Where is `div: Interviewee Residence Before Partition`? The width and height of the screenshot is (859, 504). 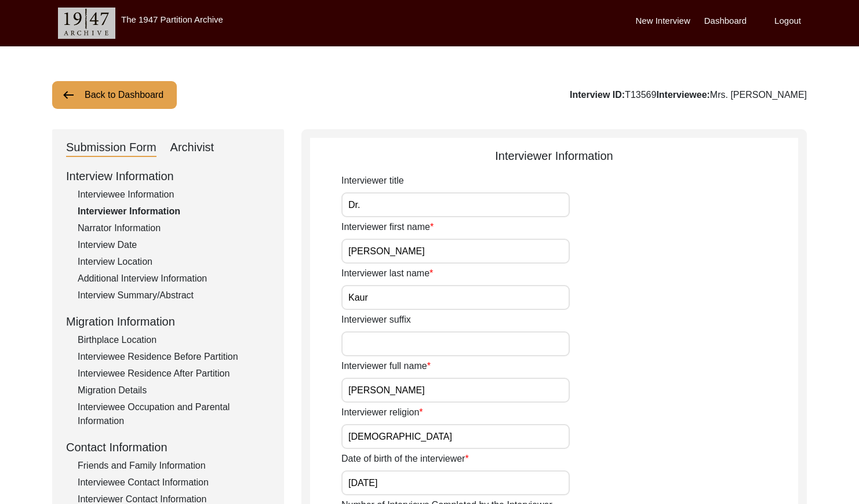 div: Interviewee Residence Before Partition is located at coordinates (173, 356).